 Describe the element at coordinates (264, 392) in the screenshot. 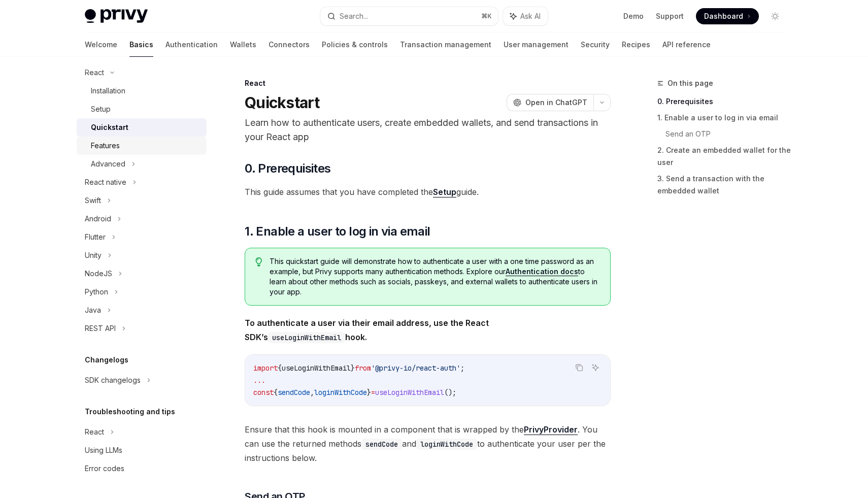

I see `span: const` at that location.